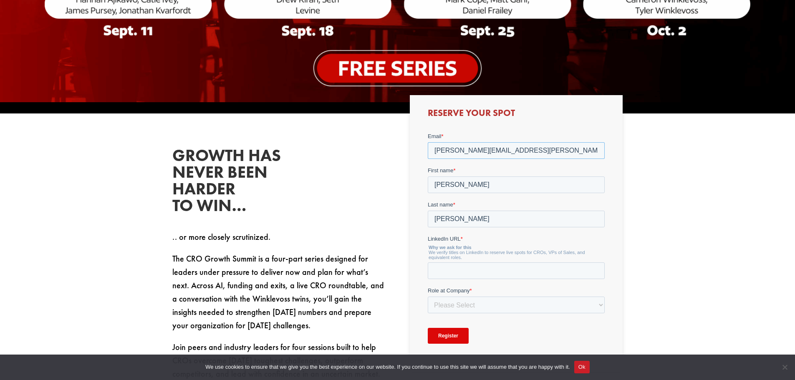  I want to click on button: Ok, so click(582, 367).